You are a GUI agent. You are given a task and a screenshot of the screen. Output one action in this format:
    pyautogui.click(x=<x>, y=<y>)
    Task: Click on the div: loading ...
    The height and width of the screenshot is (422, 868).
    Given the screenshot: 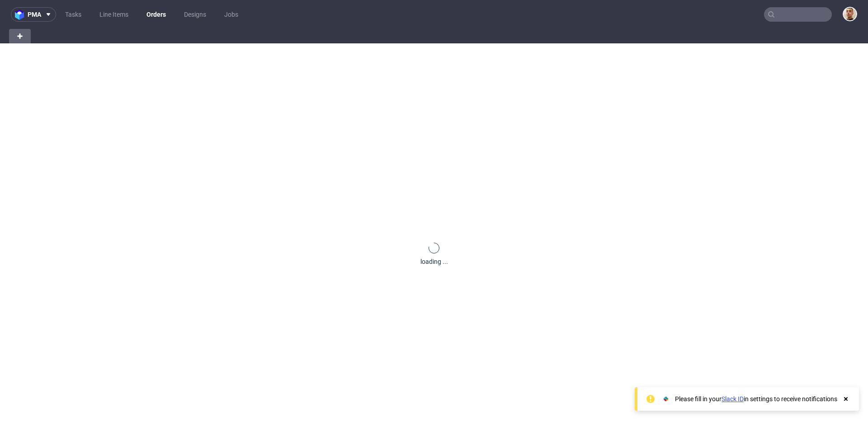 What is the action you would take?
    pyautogui.click(x=434, y=261)
    